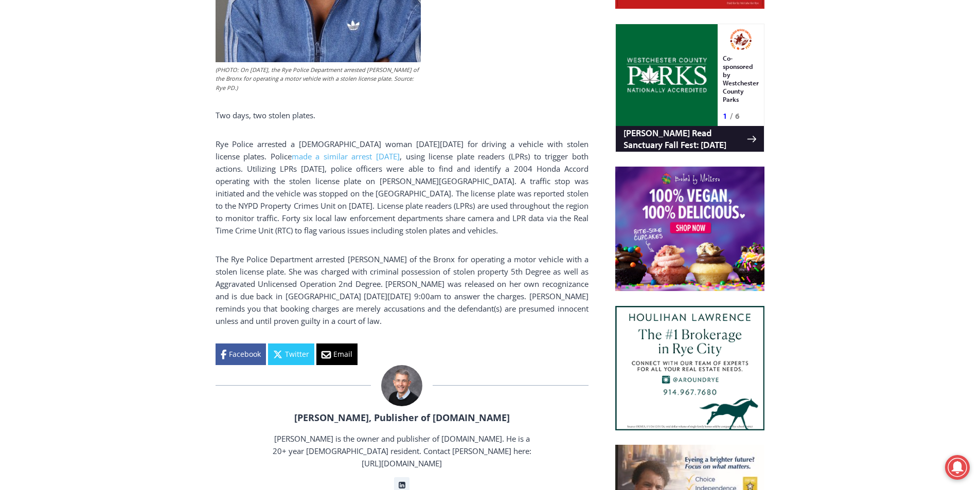 The width and height of the screenshot is (980, 490). What do you see at coordinates (109, 92) in the screenshot?
I see `div: 1` at bounding box center [109, 92].